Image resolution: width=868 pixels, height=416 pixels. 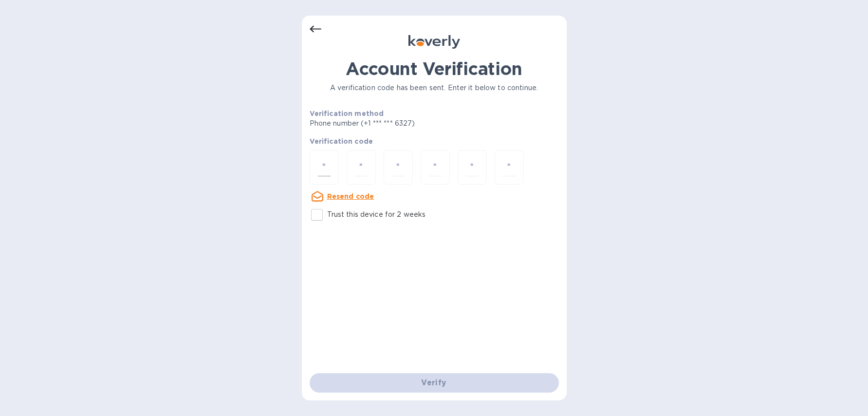 I want to click on p: A verification code has been sent. Enter it below to continue., so click(x=435, y=88).